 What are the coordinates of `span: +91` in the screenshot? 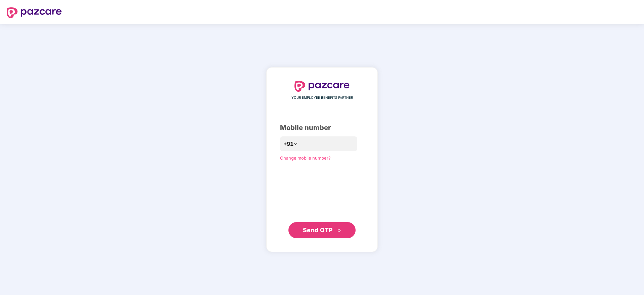 It's located at (288, 144).